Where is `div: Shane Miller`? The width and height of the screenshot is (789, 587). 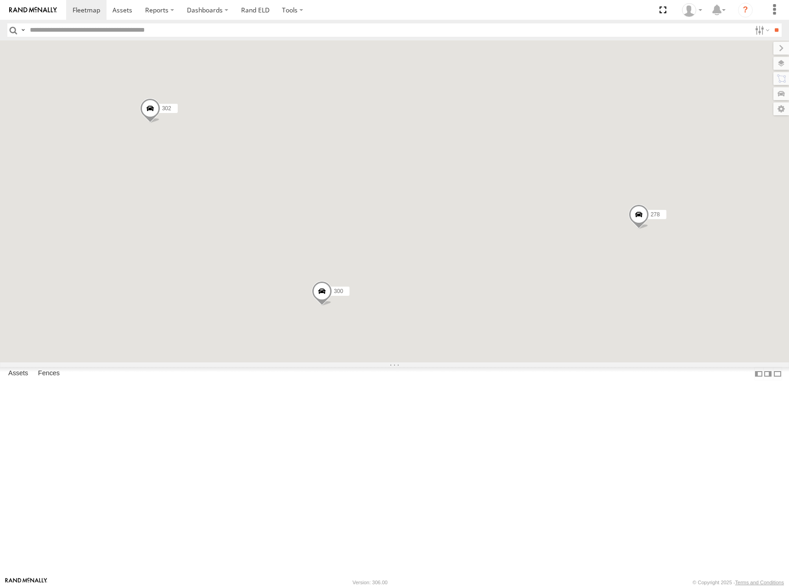
div: Shane Miller is located at coordinates (692, 10).